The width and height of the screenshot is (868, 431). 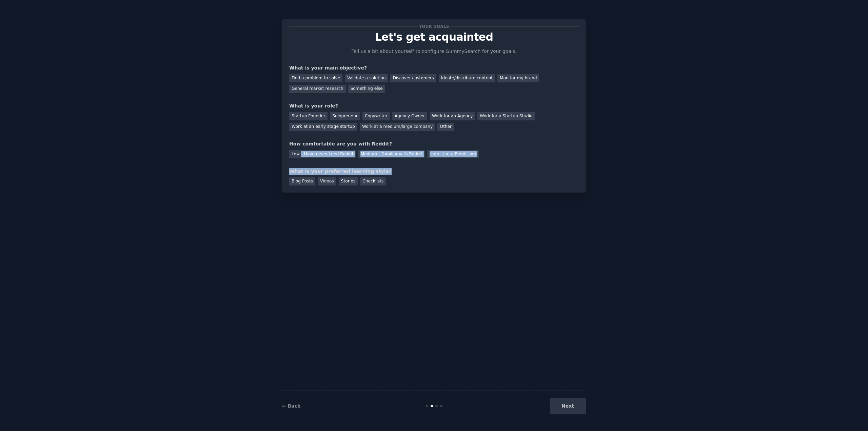 What do you see at coordinates (366, 89) in the screenshot?
I see `div: Something else` at bounding box center [366, 89].